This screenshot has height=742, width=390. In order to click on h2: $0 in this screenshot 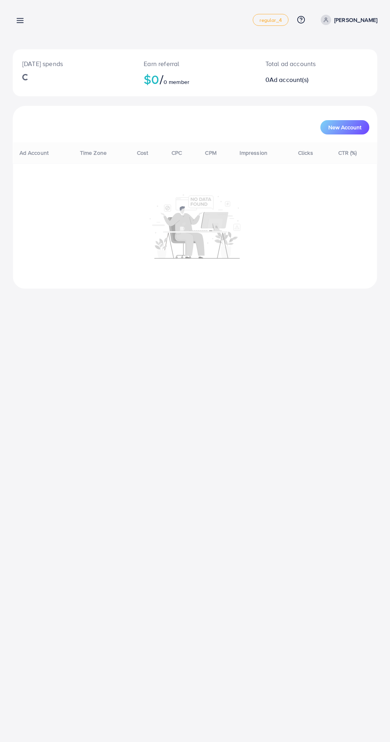, I will do `click(195, 79)`.